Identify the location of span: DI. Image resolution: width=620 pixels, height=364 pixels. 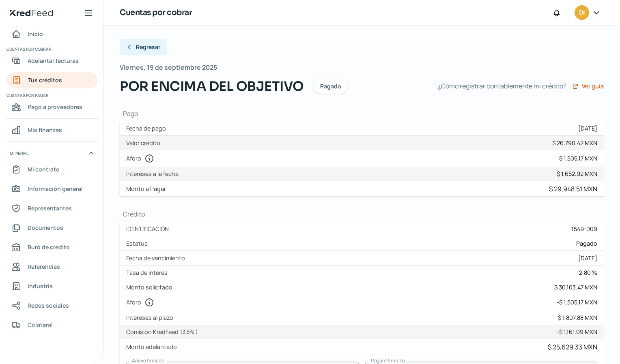
(582, 13).